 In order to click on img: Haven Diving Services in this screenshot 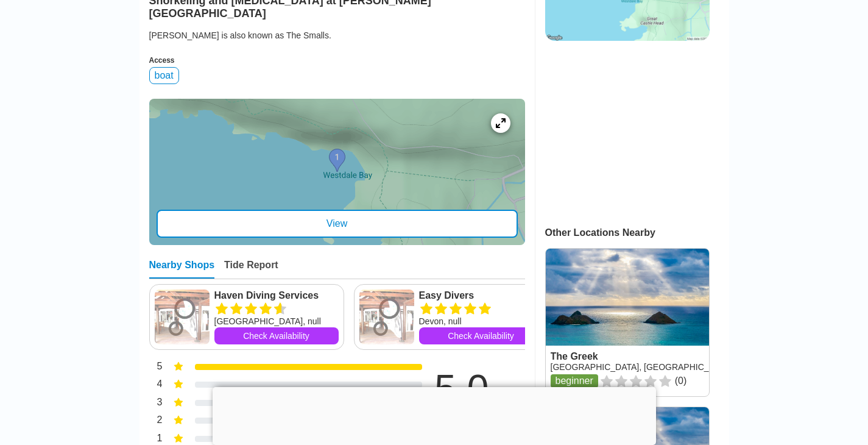, I will do `click(183, 316)`.